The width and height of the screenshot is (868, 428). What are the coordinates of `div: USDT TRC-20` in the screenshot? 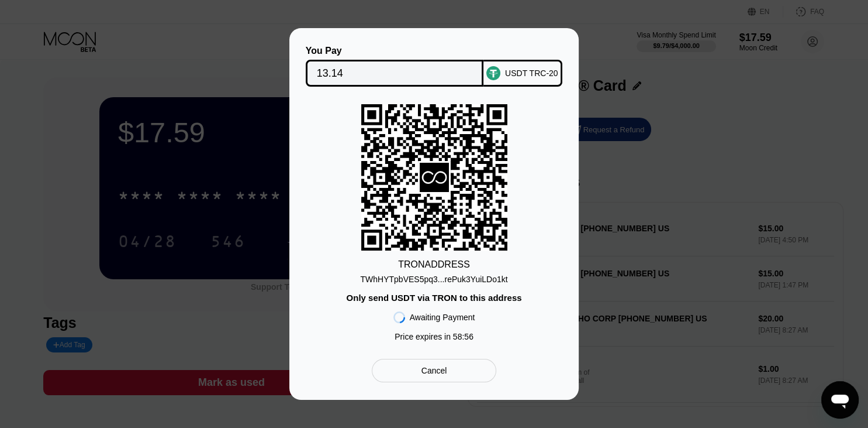 It's located at (531, 73).